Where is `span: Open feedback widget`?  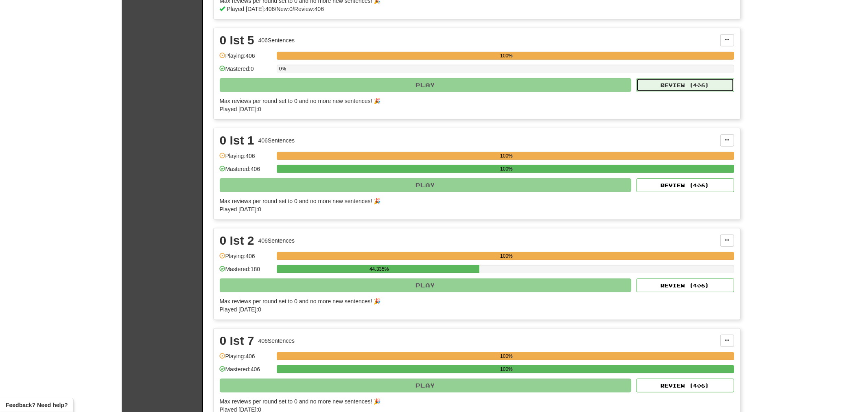
span: Open feedback widget is located at coordinates (37, 405).